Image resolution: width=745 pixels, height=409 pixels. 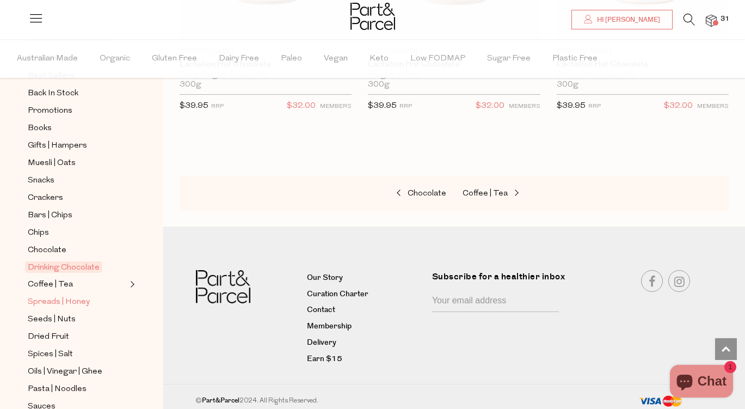 What do you see at coordinates (65, 372) in the screenshot?
I see `span: Oils | Vinegar | Ghee` at bounding box center [65, 372].